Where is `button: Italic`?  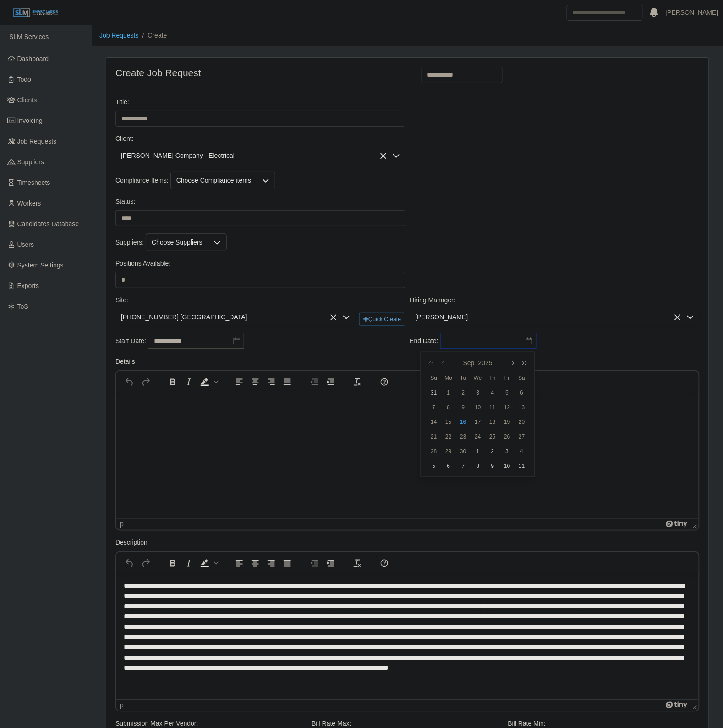 button: Italic is located at coordinates (189, 382).